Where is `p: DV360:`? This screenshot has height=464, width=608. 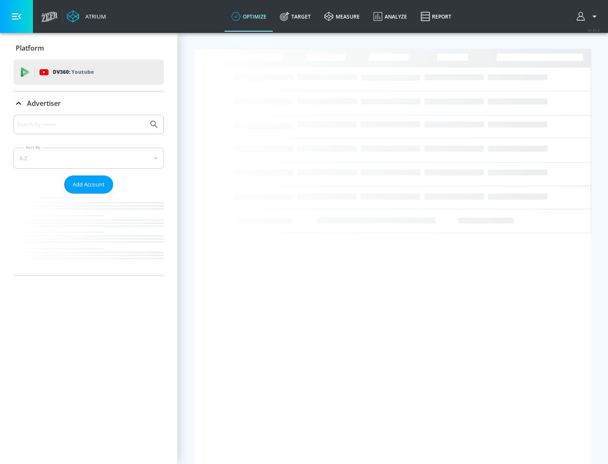
p: DV360: is located at coordinates (73, 72).